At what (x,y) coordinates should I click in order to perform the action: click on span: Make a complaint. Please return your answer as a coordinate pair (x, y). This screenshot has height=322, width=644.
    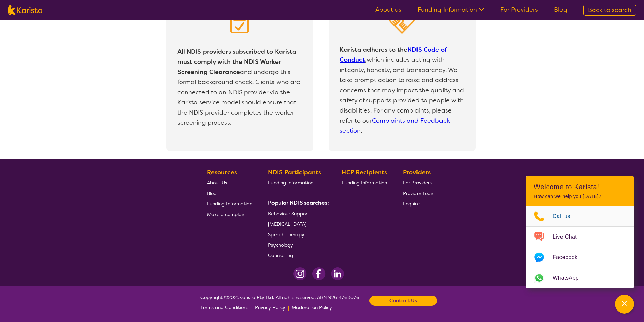
    Looking at the image, I should click on (227, 214).